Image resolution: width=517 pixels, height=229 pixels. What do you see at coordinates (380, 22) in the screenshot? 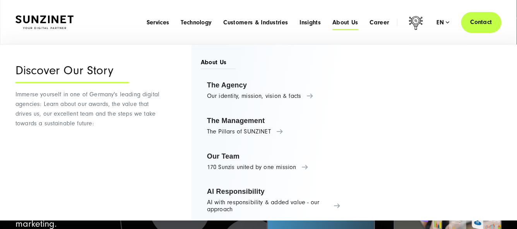
I see `a: Career` at bounding box center [380, 22].